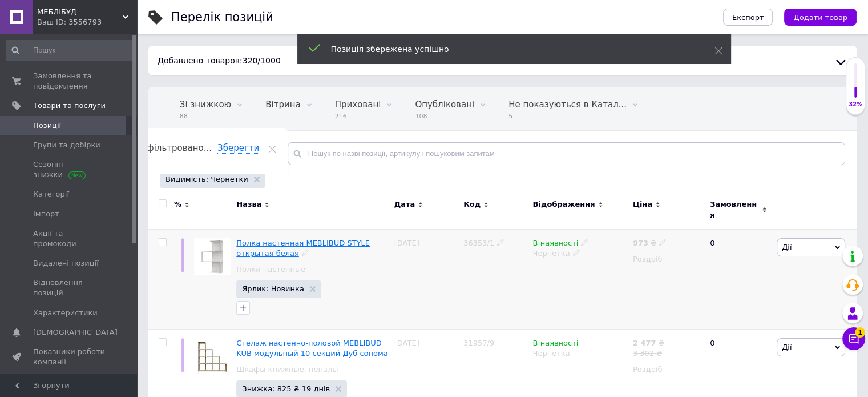  Describe the element at coordinates (273, 289) in the screenshot. I see `span: Ярлик: Новинка` at that location.